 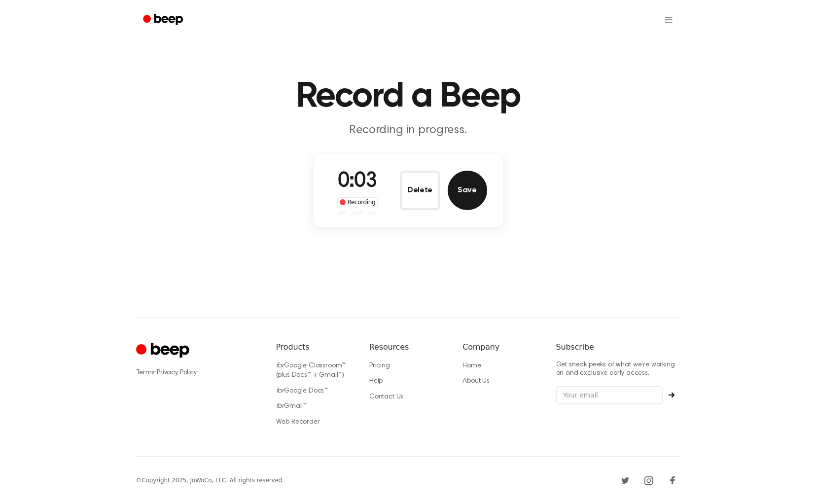 I want to click on a: Help, so click(x=375, y=381).